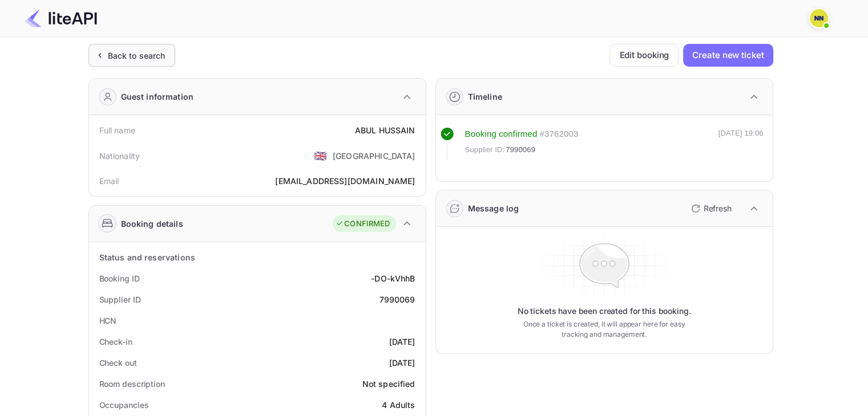  Describe the element at coordinates (520, 150) in the screenshot. I see `span: 7990069` at that location.